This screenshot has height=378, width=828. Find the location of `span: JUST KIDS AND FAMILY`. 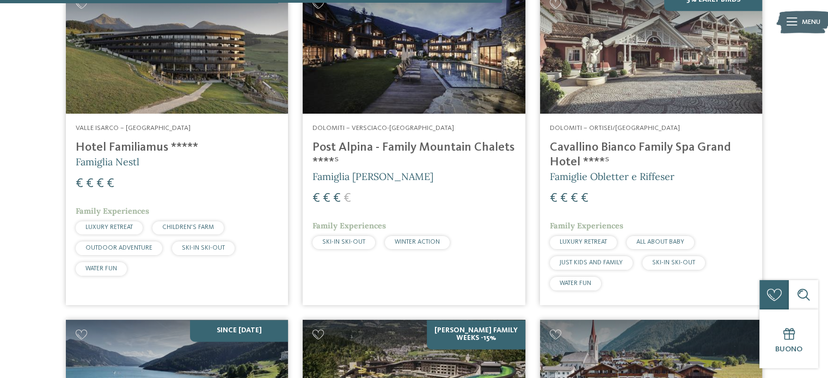

span: JUST KIDS AND FAMILY is located at coordinates (591, 263).